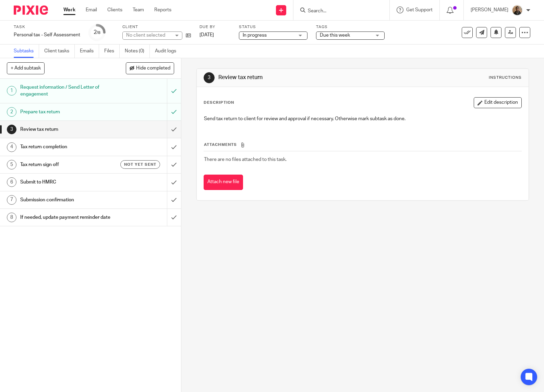 Image resolution: width=544 pixels, height=392 pixels. What do you see at coordinates (69, 10) in the screenshot?
I see `a: Work` at bounding box center [69, 10].